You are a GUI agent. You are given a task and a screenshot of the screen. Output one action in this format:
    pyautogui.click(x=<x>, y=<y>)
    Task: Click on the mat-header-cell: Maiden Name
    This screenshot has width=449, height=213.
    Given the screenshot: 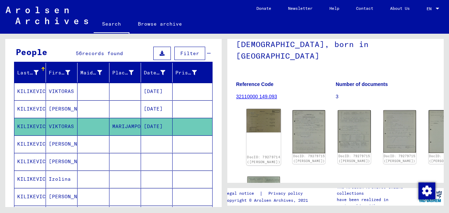 What is the action you would take?
    pyautogui.click(x=93, y=73)
    